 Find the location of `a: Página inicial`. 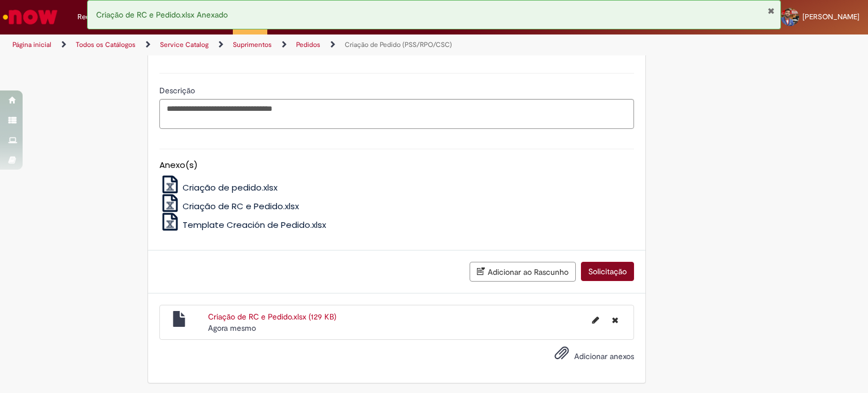

a: Página inicial is located at coordinates (32, 45).